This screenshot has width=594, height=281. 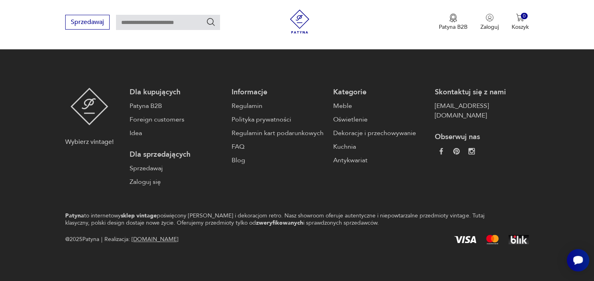 What do you see at coordinates (524, 16) in the screenshot?
I see `div: 0` at bounding box center [524, 16].